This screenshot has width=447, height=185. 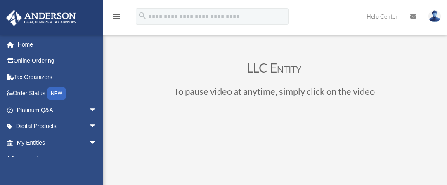 What do you see at coordinates (142, 16) in the screenshot?
I see `i: search` at bounding box center [142, 16].